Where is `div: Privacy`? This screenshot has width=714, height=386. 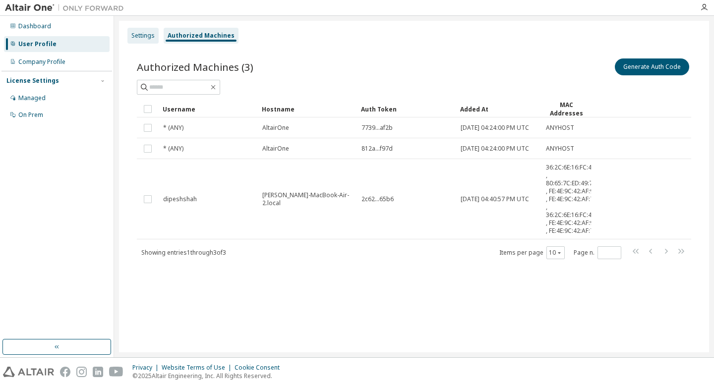 div: Privacy is located at coordinates (147, 368).